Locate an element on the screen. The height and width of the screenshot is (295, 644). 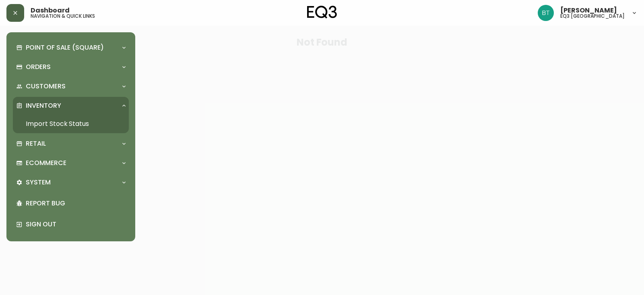
img: logo is located at coordinates (322, 12).